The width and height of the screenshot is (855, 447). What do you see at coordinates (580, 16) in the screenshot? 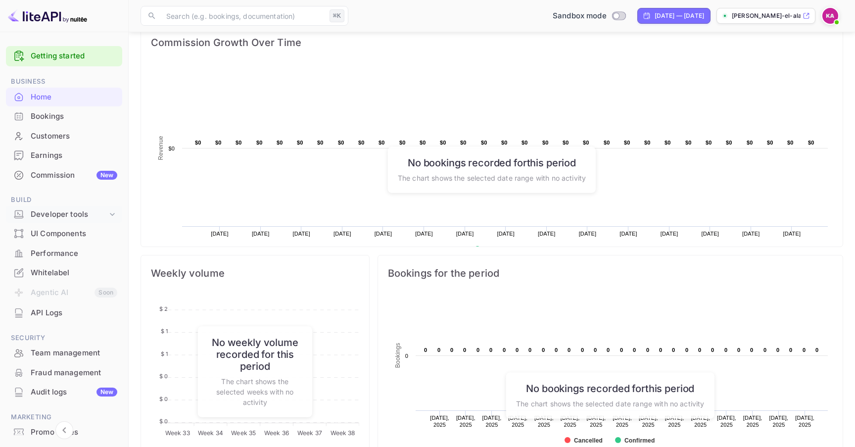
I see `span: Sandbox mode` at bounding box center [580, 16].